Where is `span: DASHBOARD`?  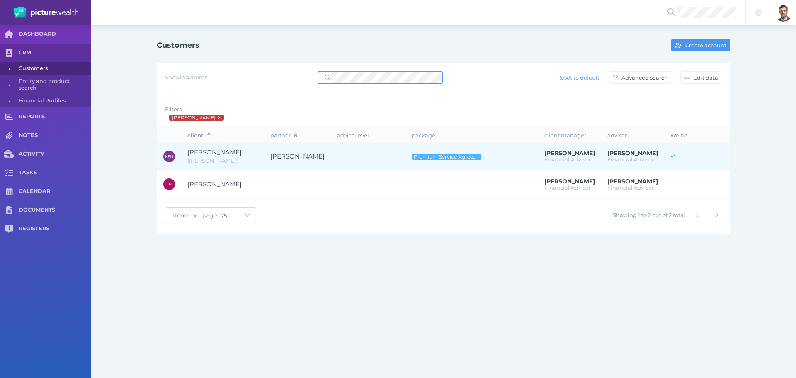 span: DASHBOARD is located at coordinates (55, 34).